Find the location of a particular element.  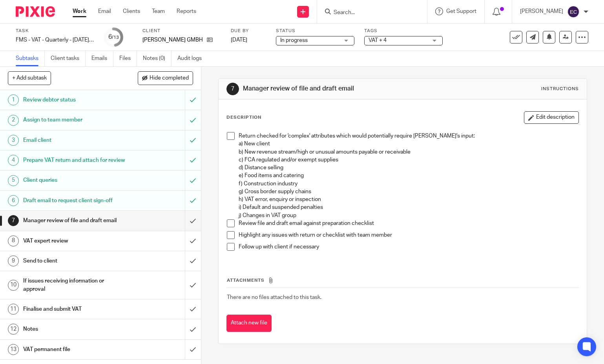

div: 2 is located at coordinates (13, 120).